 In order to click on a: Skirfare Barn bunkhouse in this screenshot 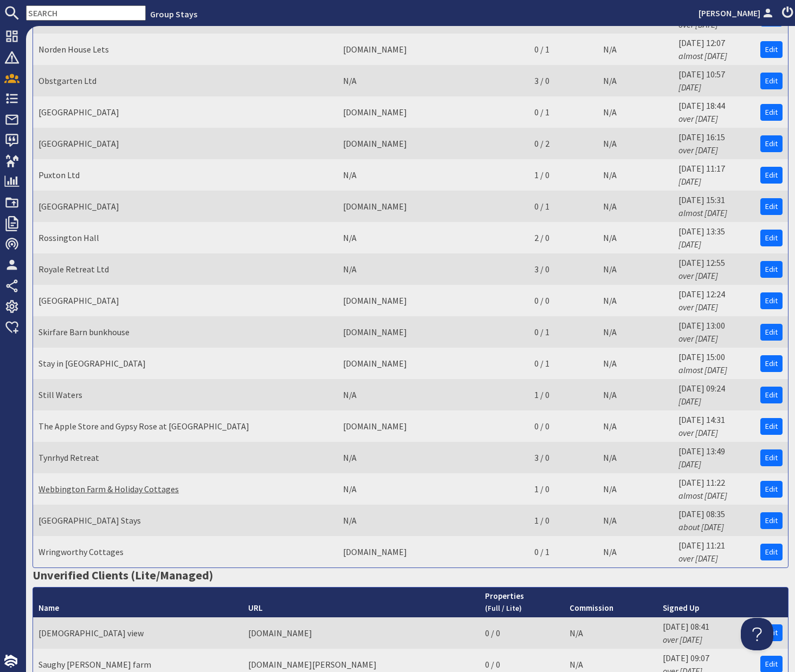, I will do `click(84, 332)`.